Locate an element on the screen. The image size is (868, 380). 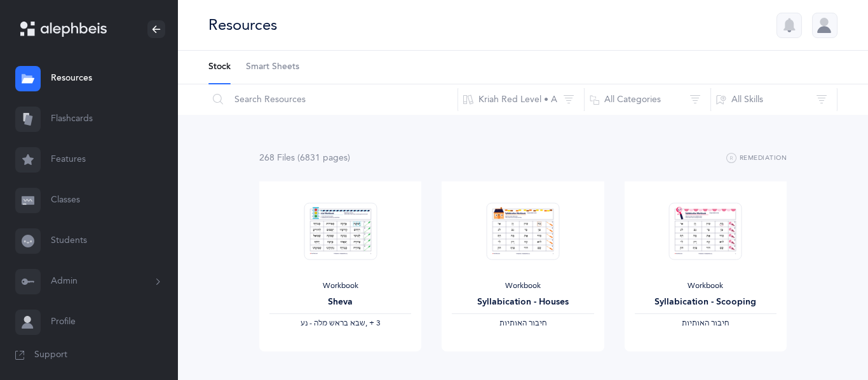
button: Remediation is located at coordinates (756, 159).